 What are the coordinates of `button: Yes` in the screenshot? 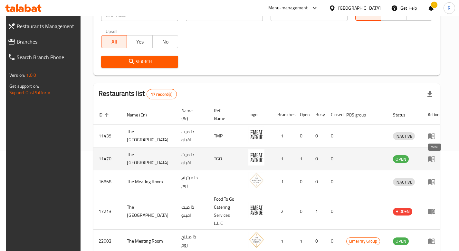 It's located at (140, 42).